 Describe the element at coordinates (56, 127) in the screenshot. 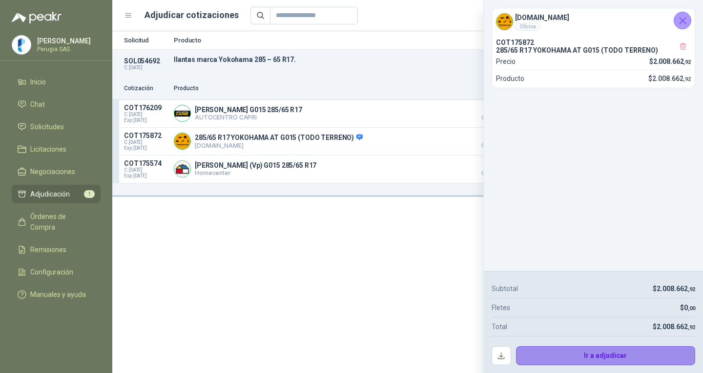

I see `a: Solicitudes` at that location.